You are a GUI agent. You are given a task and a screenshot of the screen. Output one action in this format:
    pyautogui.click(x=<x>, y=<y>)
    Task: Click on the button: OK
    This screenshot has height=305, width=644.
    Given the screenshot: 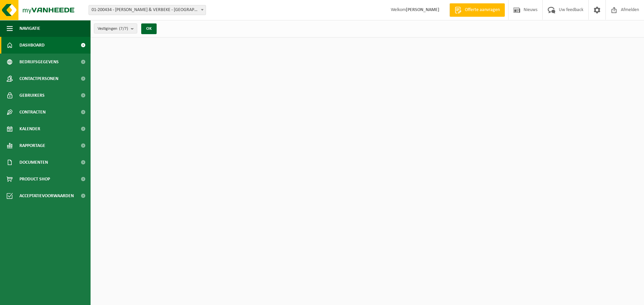 What is the action you would take?
    pyautogui.click(x=149, y=29)
    